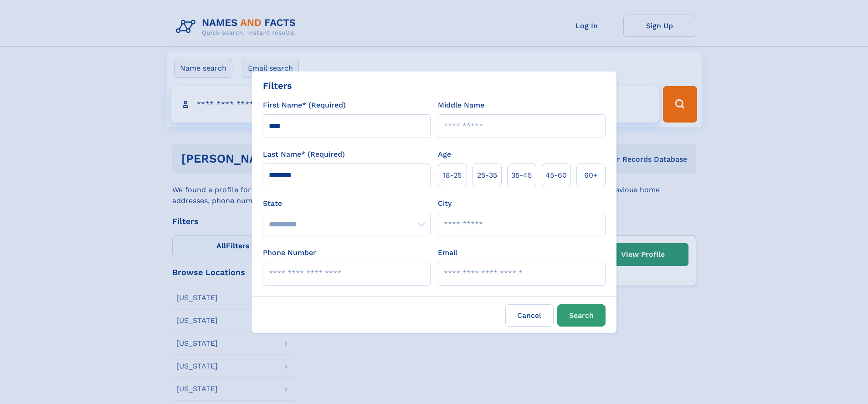 Image resolution: width=868 pixels, height=404 pixels. Describe the element at coordinates (452, 175) in the screenshot. I see `span: 18‑25` at that location.